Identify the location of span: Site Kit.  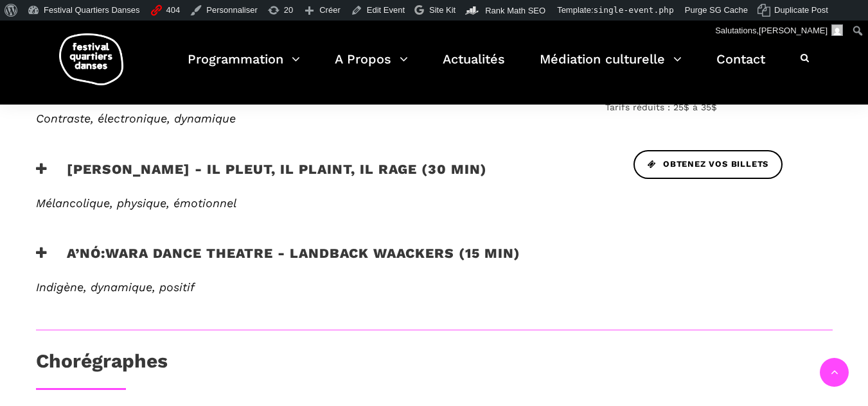
(442, 10).